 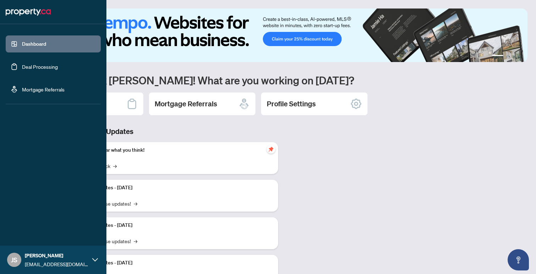 What do you see at coordinates (519, 56) in the screenshot?
I see `button: 4` at bounding box center [519, 56].